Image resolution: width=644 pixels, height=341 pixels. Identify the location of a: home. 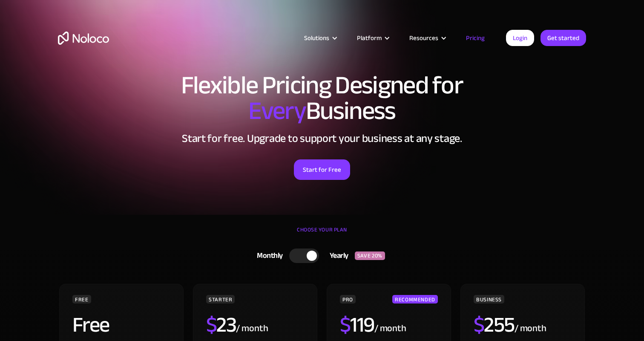
(83, 38).